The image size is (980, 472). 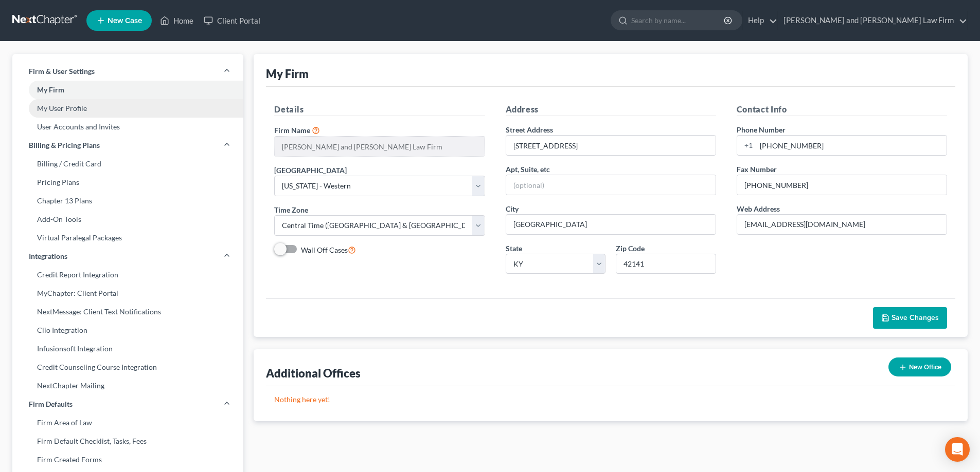 What do you see at coordinates (128, 127) in the screenshot?
I see `a: User Accounts and Invites` at bounding box center [128, 127].